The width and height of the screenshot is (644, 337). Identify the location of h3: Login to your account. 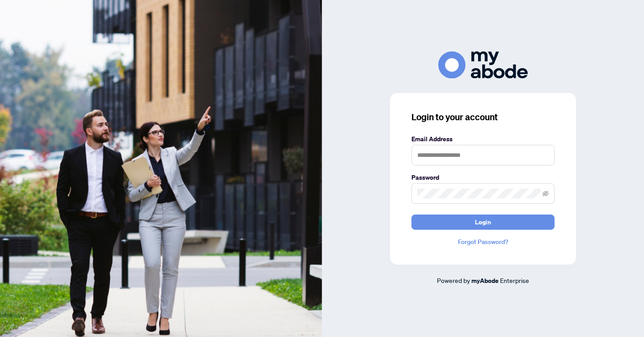
(483, 117).